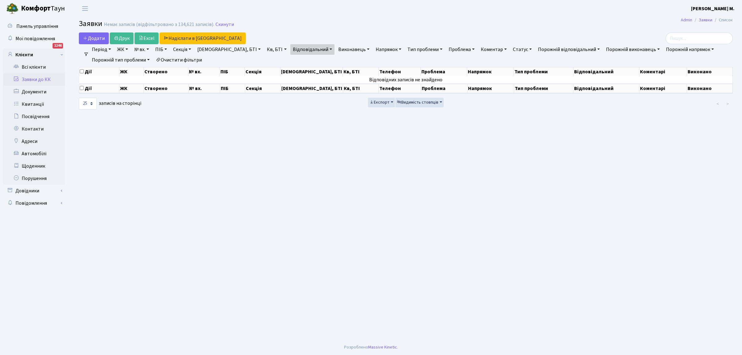  I want to click on a: Всі клієнти, so click(34, 67).